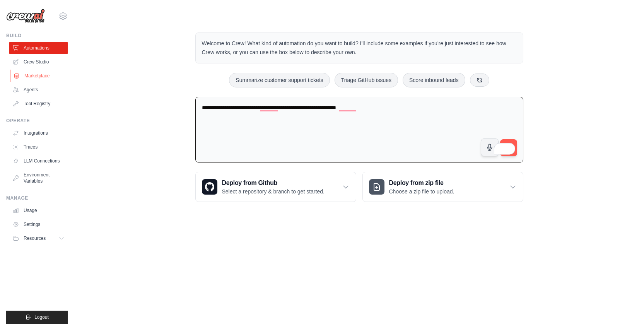  What do you see at coordinates (359, 48) in the screenshot?
I see `p: Welcome to Crew! What kind of automation do you want to build? I'll include some examples if you'...` at bounding box center [359, 48].